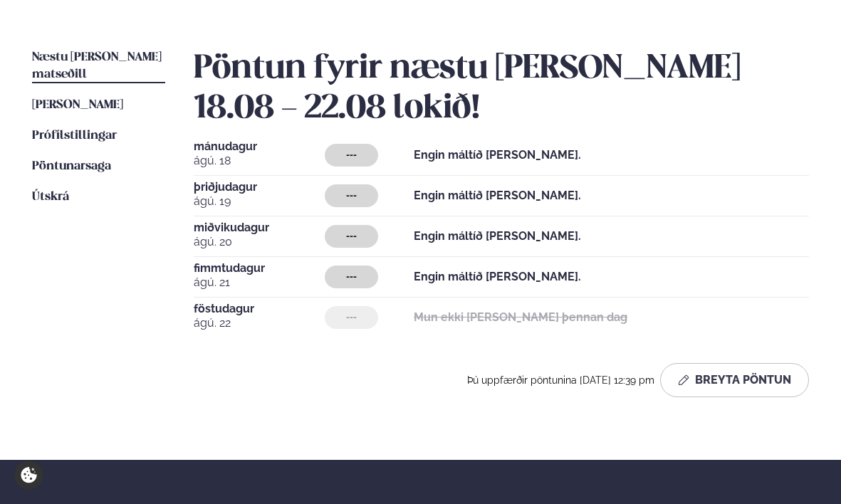 This screenshot has width=841, height=504. I want to click on a: Pöntunarsaga, so click(71, 166).